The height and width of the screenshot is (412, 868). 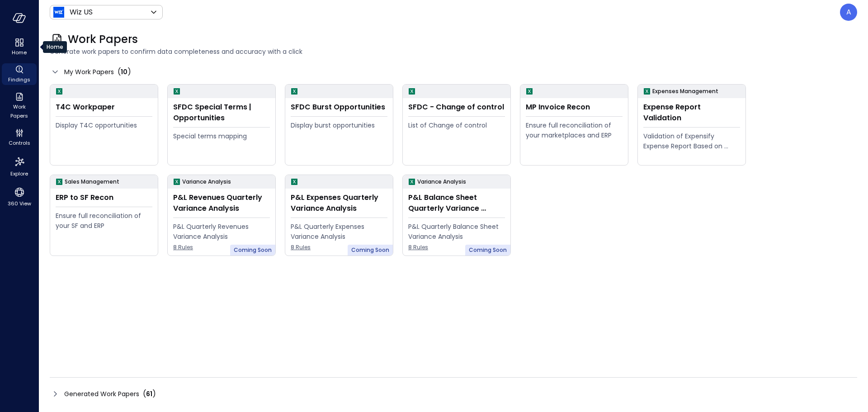 What do you see at coordinates (692, 141) in the screenshot?
I see `div: Validation of Expensify Expense Report Based on policy` at bounding box center [692, 141].